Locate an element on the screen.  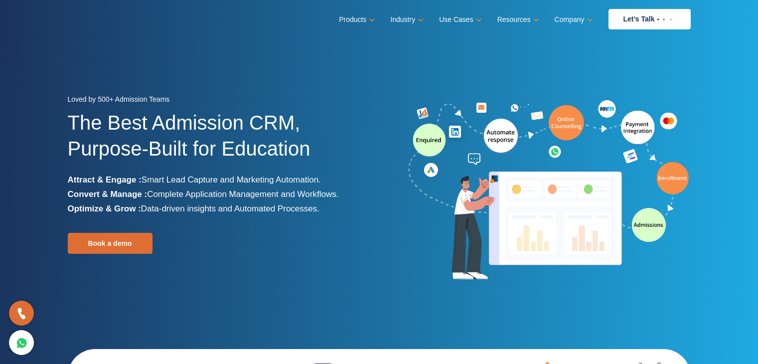
span: Smart Lead Capture and Marketing Automation. is located at coordinates (231, 180).